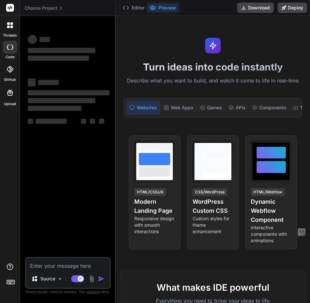 This screenshot has width=310, height=303. Describe the element at coordinates (271, 234) in the screenshot. I see `p: Interactive components with animations` at that location.